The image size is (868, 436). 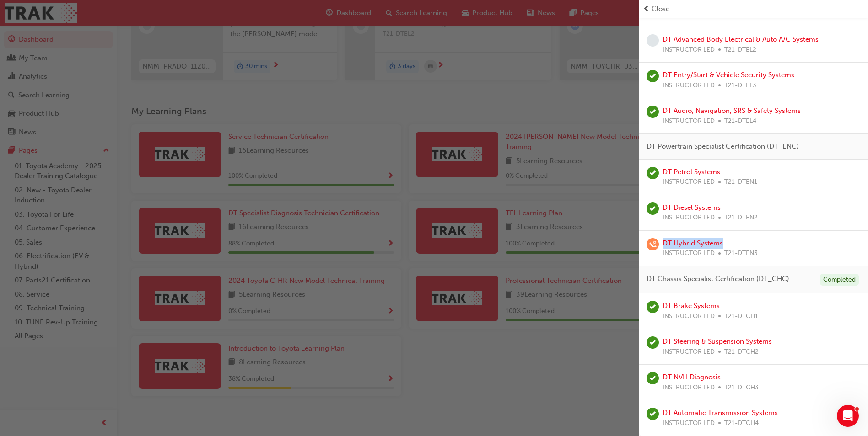 What do you see at coordinates (723, 146) in the screenshot?
I see `span: DT Powertrain Specialist Certification (DT_ENC)` at bounding box center [723, 146].